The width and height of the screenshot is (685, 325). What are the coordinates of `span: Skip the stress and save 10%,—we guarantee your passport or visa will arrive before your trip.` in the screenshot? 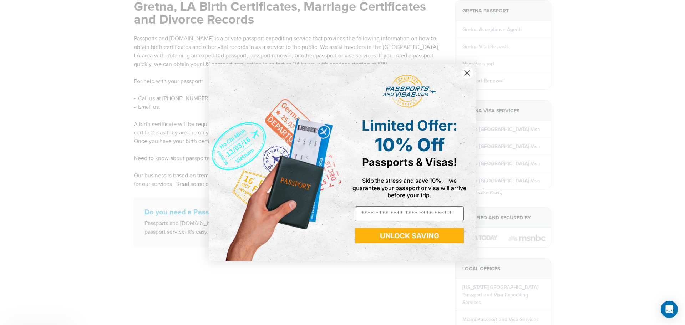 It's located at (409, 188).